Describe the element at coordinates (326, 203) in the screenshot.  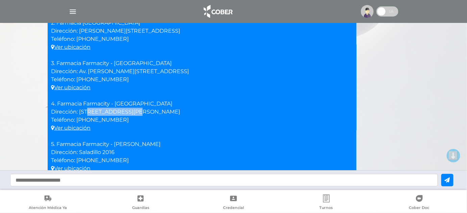
I see `a: Turnos` at that location.